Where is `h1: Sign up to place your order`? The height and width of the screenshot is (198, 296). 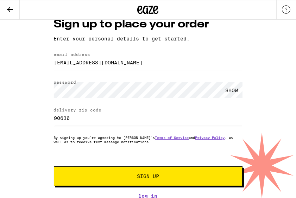 h1: Sign up to place your order is located at coordinates (148, 24).